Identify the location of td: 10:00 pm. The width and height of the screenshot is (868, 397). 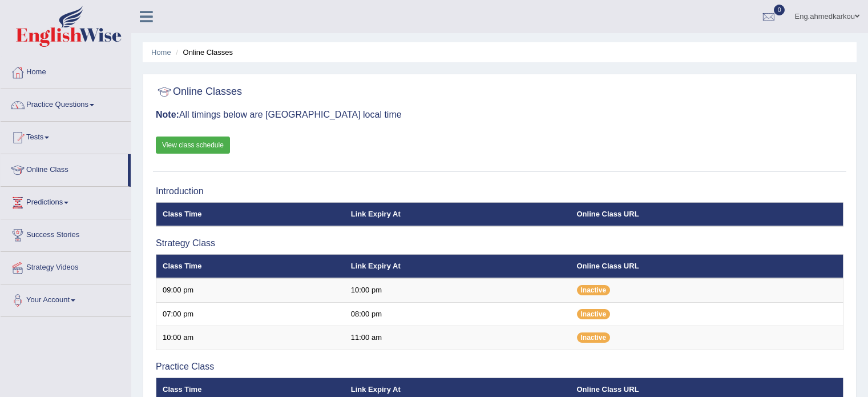
(458, 290).